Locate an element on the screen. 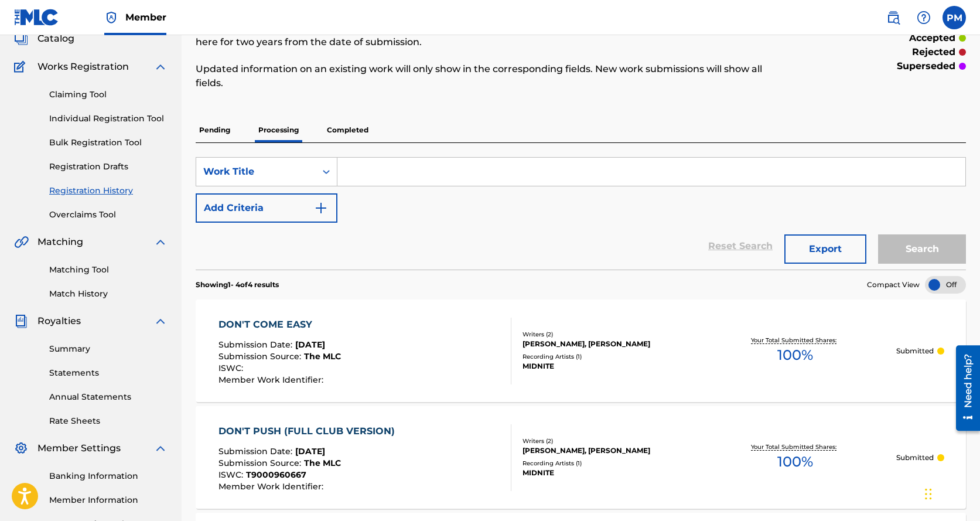 The width and height of the screenshot is (980, 521). div: Drag is located at coordinates (928, 494).